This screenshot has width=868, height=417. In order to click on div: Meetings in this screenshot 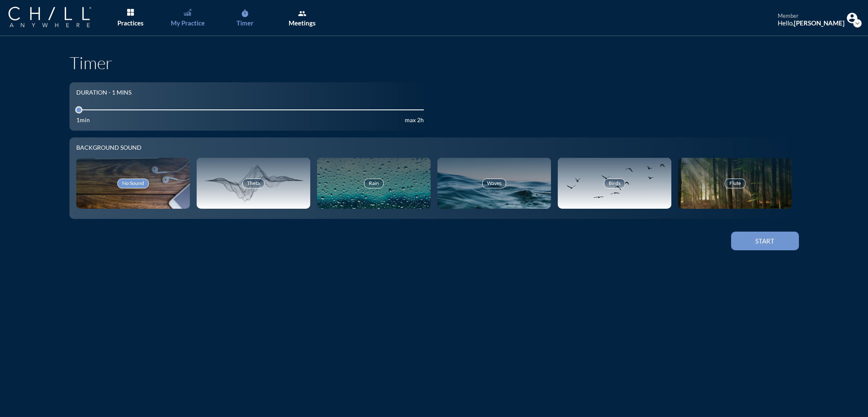, I will do `click(302, 23)`.